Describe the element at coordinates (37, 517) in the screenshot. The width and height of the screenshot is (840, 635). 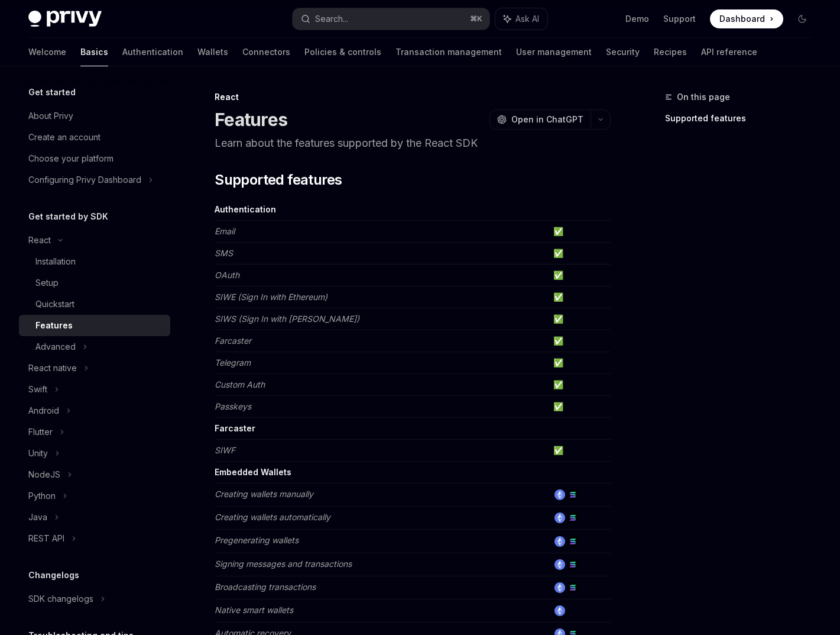
I see `div: Java` at that location.